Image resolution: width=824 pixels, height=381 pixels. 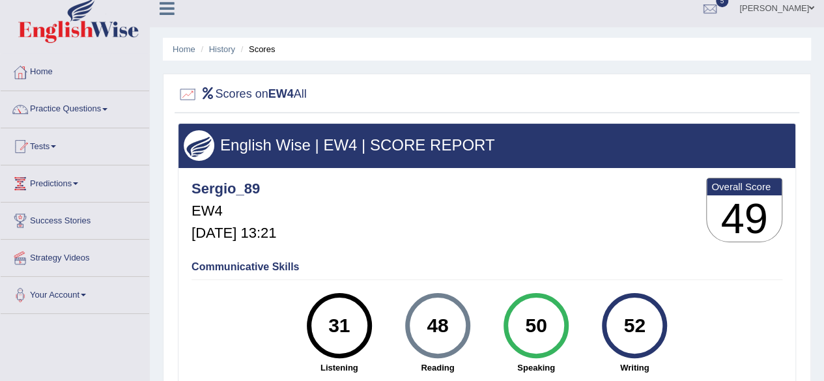 I want to click on h3: 49, so click(x=744, y=219).